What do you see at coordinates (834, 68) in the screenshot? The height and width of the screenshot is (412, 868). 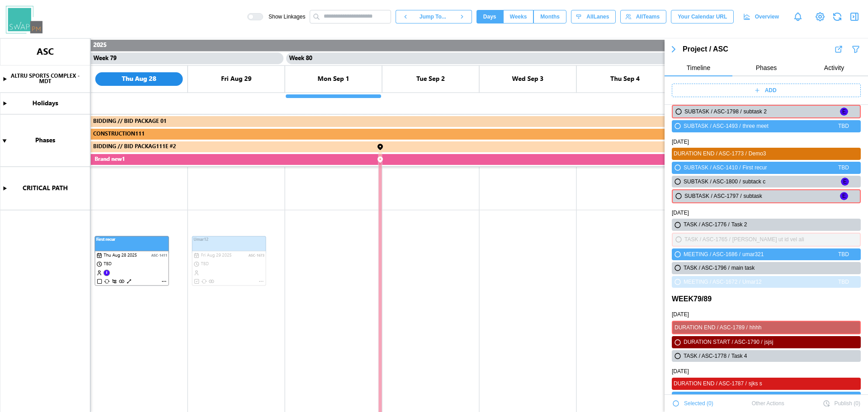 I see `span: Activity` at bounding box center [834, 68].